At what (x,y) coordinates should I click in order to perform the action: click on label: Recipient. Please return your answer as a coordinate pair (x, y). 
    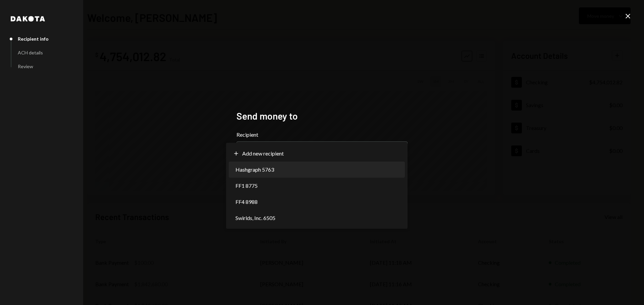
    Looking at the image, I should click on (322, 134).